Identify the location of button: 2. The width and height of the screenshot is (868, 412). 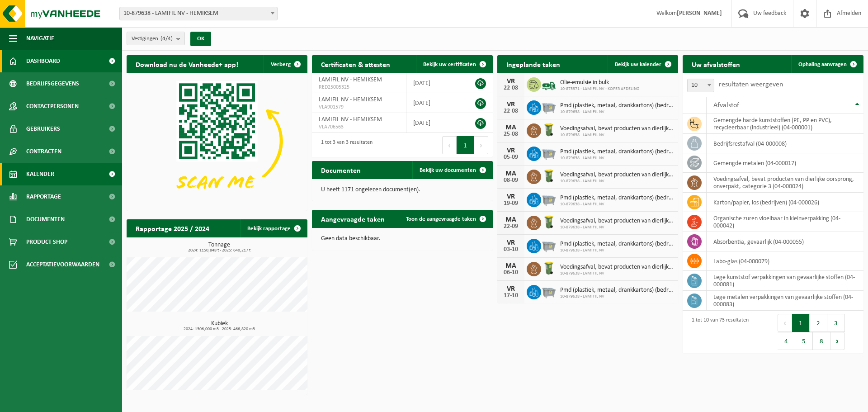
(819, 323).